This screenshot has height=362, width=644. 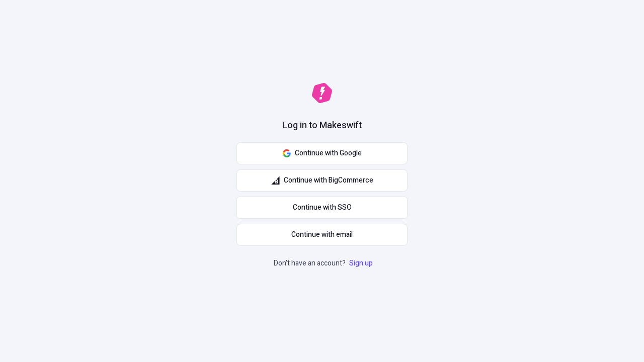 I want to click on h1: Log in to Makeswift, so click(x=322, y=126).